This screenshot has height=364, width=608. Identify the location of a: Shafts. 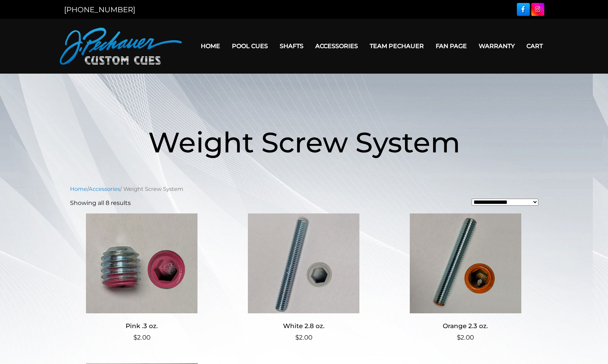
(291, 46).